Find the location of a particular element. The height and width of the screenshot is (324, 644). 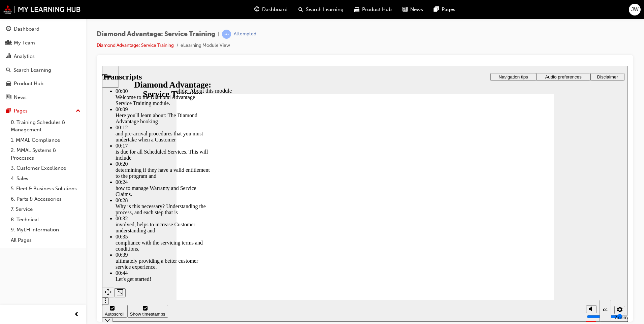

button: JW is located at coordinates (634, 9).